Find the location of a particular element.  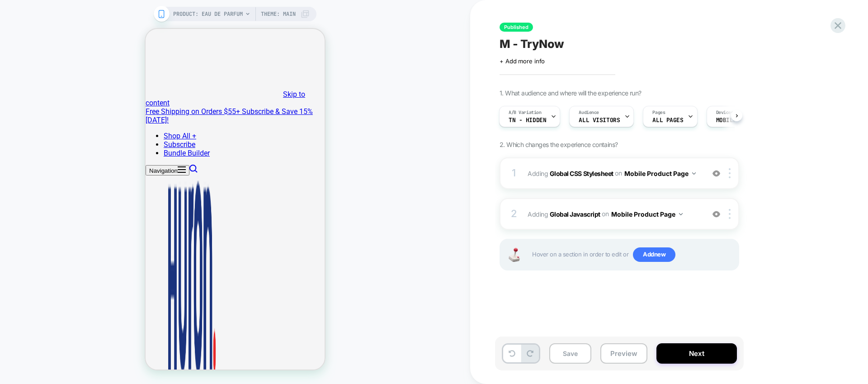

a: Bundle Builder is located at coordinates (41, 124).